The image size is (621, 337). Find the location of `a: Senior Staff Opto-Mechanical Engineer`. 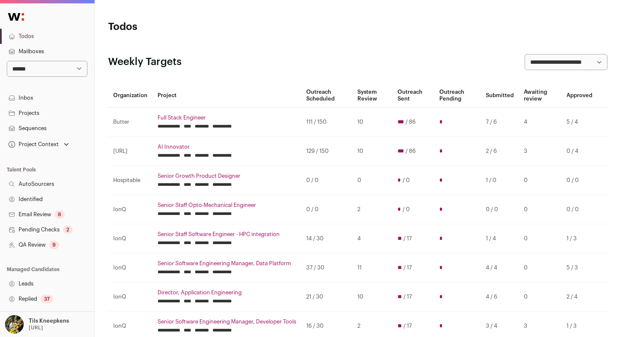

a: Senior Staff Opto-Mechanical Engineer is located at coordinates (227, 205).